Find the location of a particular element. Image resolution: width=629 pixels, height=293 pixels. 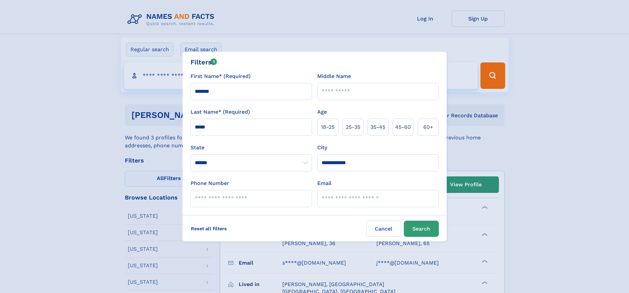

span: 35‑45 is located at coordinates (377, 127).